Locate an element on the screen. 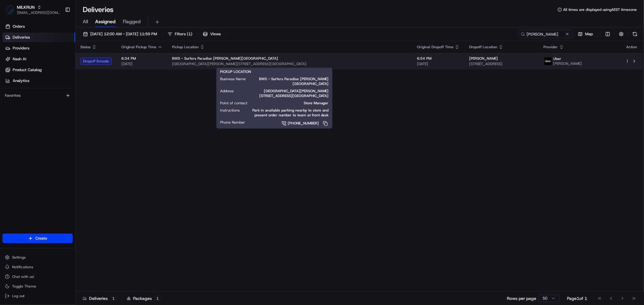  a: Orders is located at coordinates (38, 27).